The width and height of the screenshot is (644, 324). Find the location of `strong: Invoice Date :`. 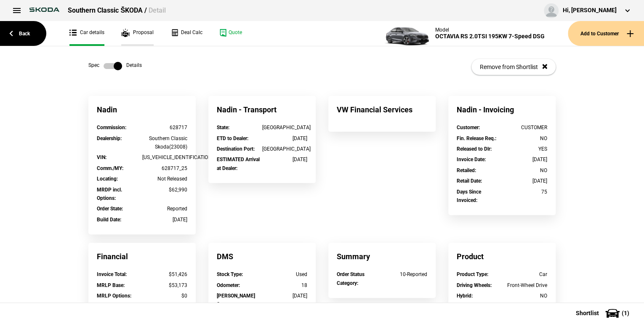

strong: Invoice Date : is located at coordinates (471, 159).